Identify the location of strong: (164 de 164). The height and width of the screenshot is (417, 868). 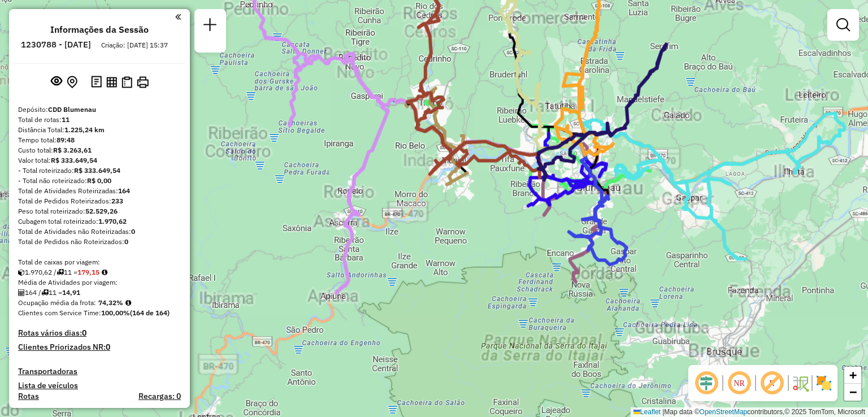
(150, 312).